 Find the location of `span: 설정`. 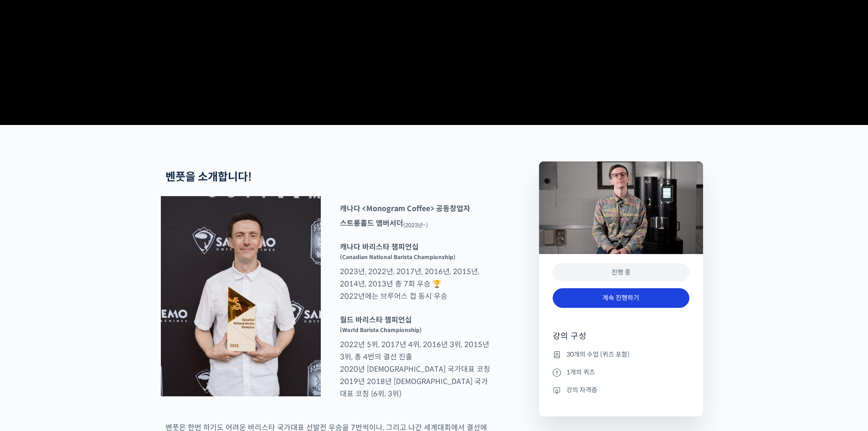

span: 설정 is located at coordinates (146, 307).